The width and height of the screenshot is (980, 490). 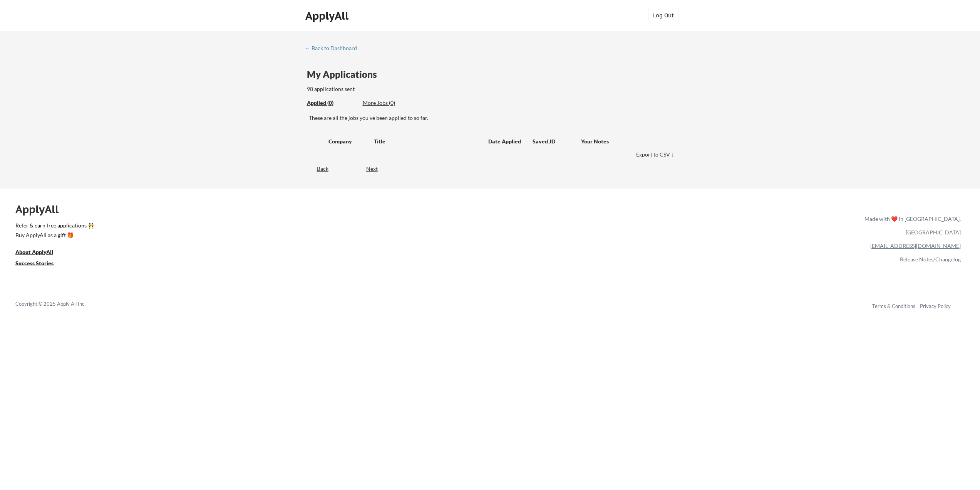 What do you see at coordinates (427, 141) in the screenshot?
I see `div: Title` at bounding box center [427, 141].